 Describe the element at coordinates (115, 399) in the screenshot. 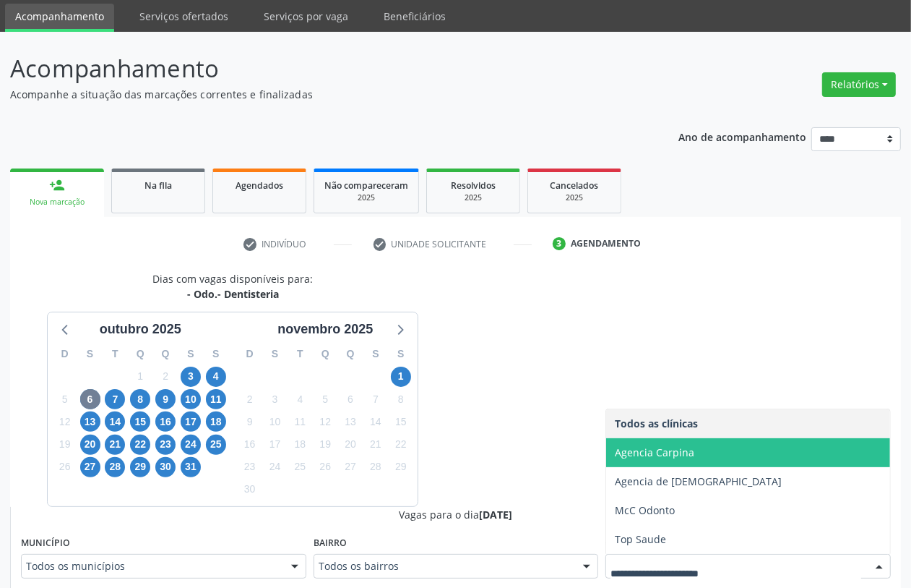

I see `span: terça-feira, 7 de outubro de 2025` at that location.